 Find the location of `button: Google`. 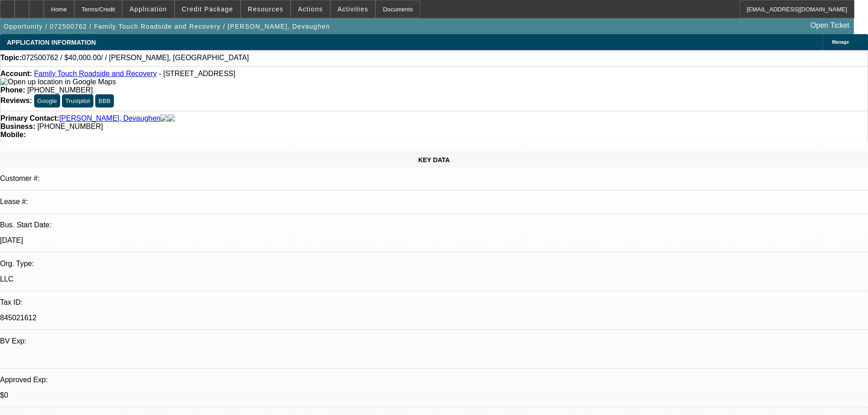

button: Google is located at coordinates (47, 101).